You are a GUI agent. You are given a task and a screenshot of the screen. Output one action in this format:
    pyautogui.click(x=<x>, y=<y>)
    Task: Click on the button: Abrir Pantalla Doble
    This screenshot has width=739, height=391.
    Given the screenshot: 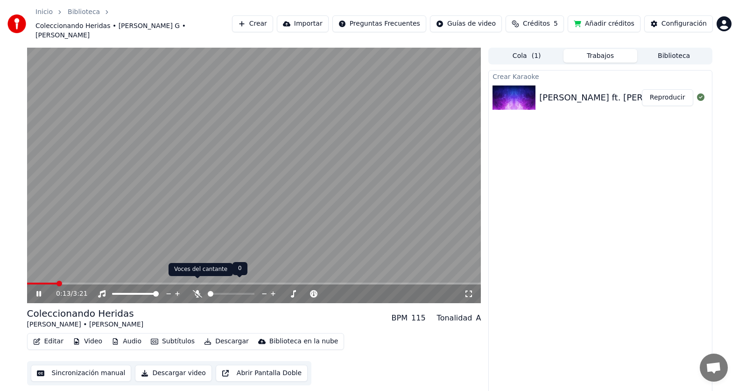 What is the action you would take?
    pyautogui.click(x=261, y=373)
    